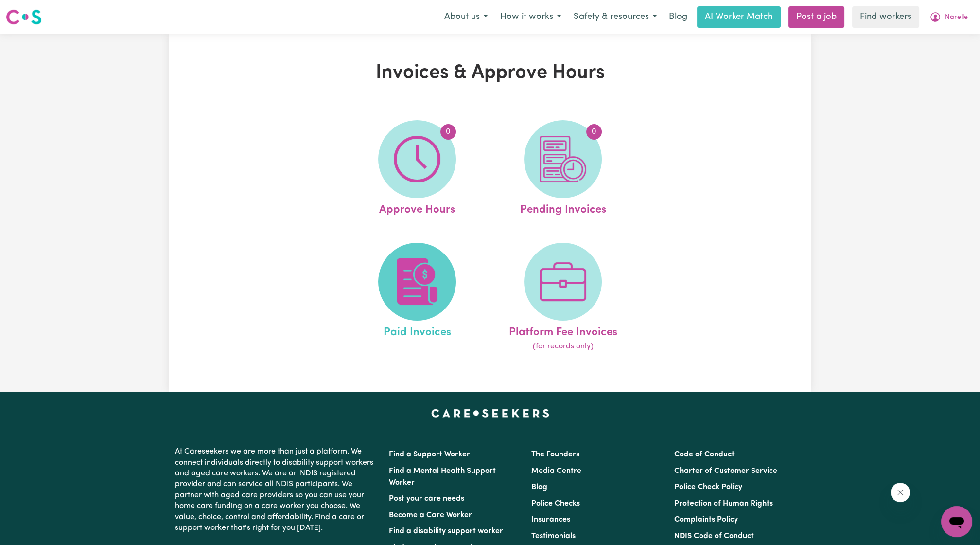 Image resolution: width=980 pixels, height=545 pixels. I want to click on a: Complaints Policy, so click(706, 519).